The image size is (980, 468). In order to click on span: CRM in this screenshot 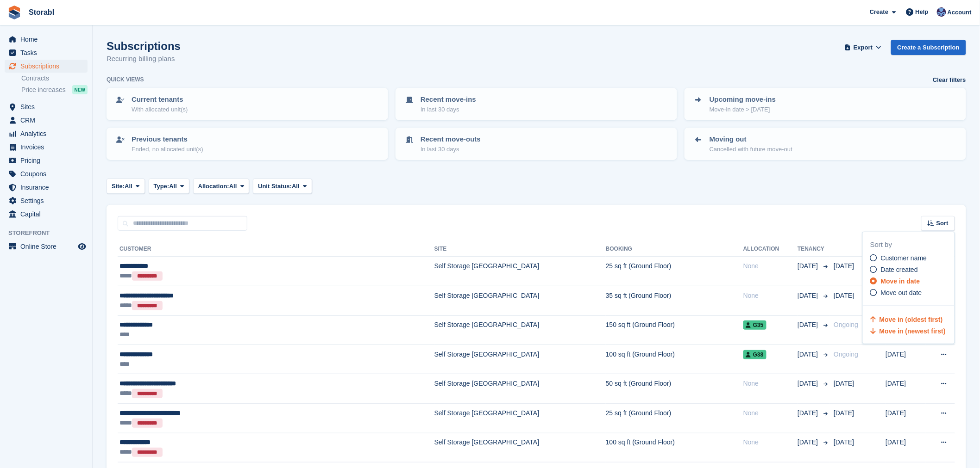, I will do `click(48, 120)`.